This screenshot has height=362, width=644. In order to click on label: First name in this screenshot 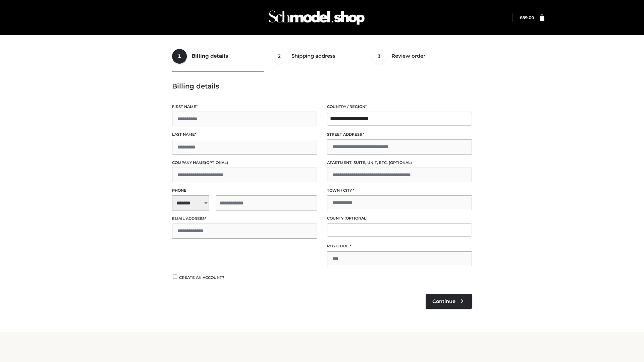, I will do `click(245, 107)`.